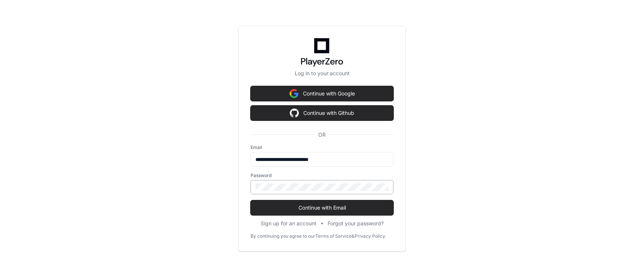  Describe the element at coordinates (322, 147) in the screenshot. I see `label: Email` at that location.